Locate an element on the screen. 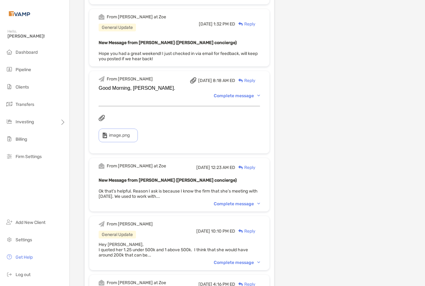  img: Zoe Logo is located at coordinates (19, 14).